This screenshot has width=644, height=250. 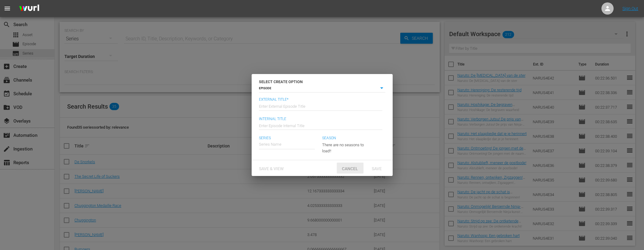 I want to click on button: Cancel, so click(x=350, y=168).